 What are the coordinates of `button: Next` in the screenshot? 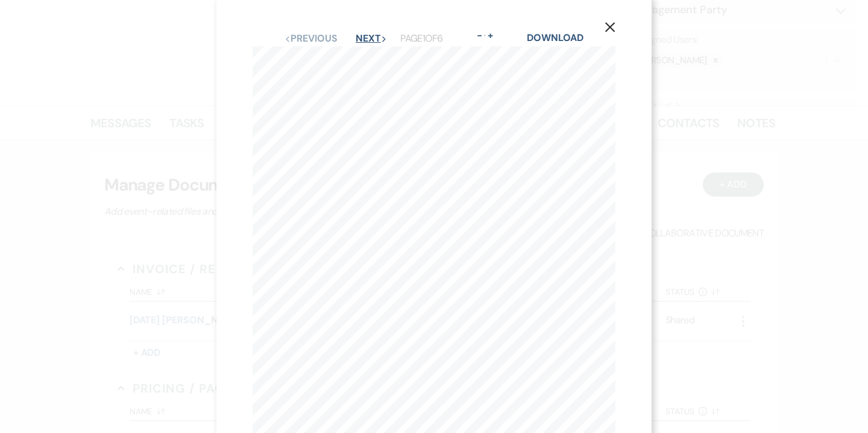 It's located at (371, 39).